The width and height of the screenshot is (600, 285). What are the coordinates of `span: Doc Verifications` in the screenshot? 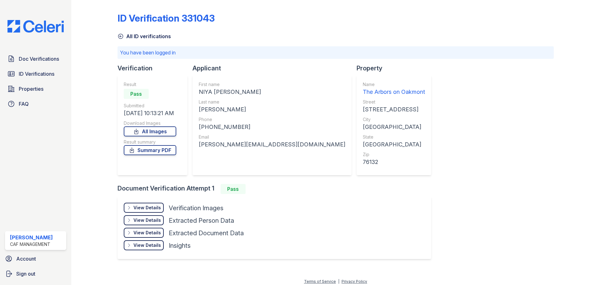 It's located at (39, 59).